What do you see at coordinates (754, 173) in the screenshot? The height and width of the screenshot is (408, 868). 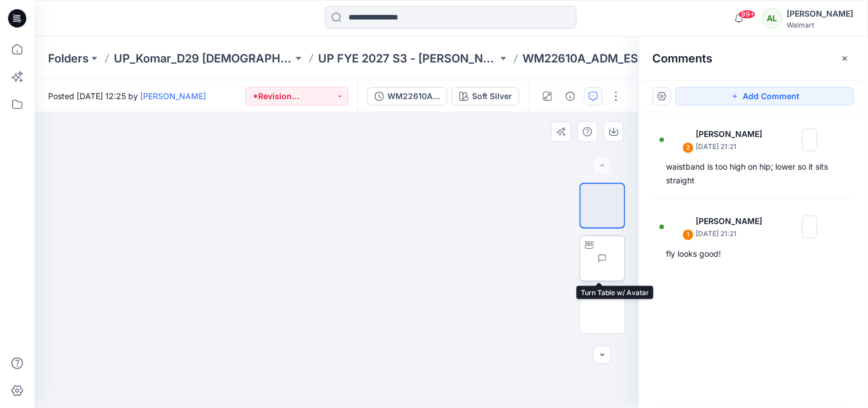 I see `div: waistband is too high on hip; lower so it sits straight` at bounding box center [754, 173].